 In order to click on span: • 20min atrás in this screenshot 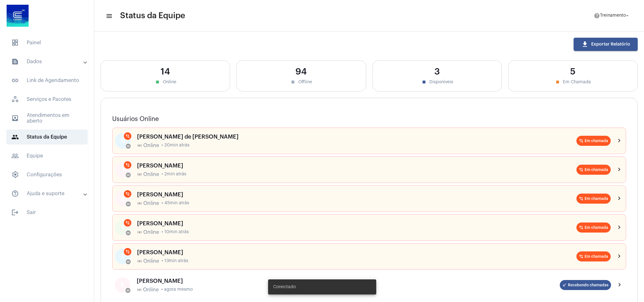, I will do `click(176, 145)`.